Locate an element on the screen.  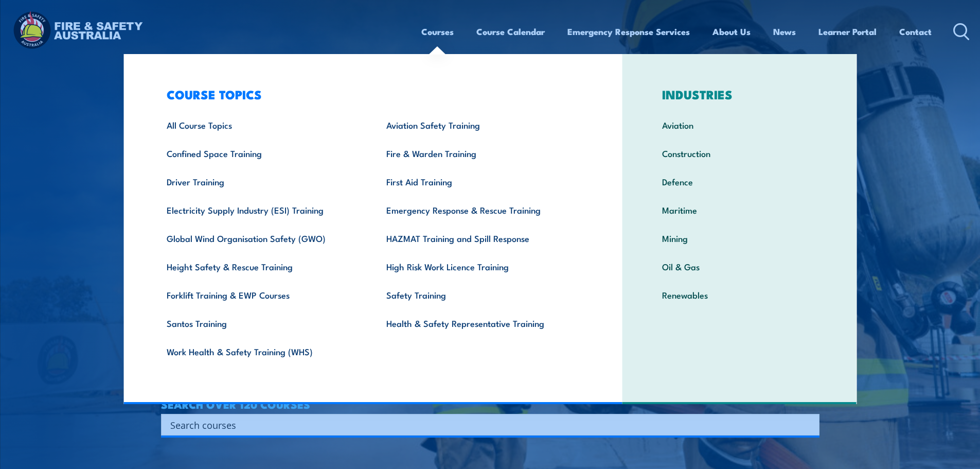
a: Fire & Warden Training is located at coordinates (480, 153).